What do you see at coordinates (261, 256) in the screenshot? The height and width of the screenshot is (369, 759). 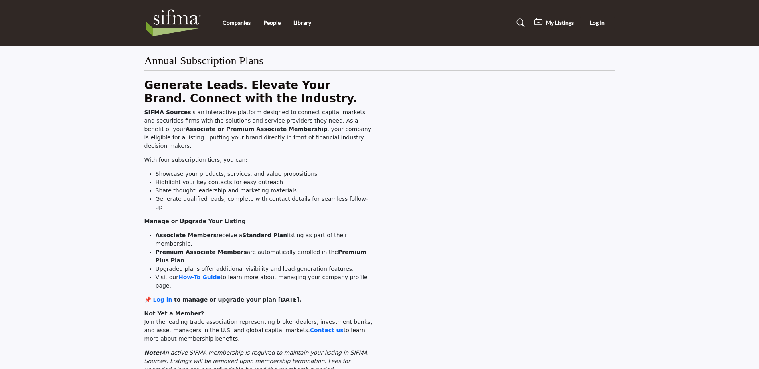 I see `strong: Premium Plus Plan` at bounding box center [261, 256].